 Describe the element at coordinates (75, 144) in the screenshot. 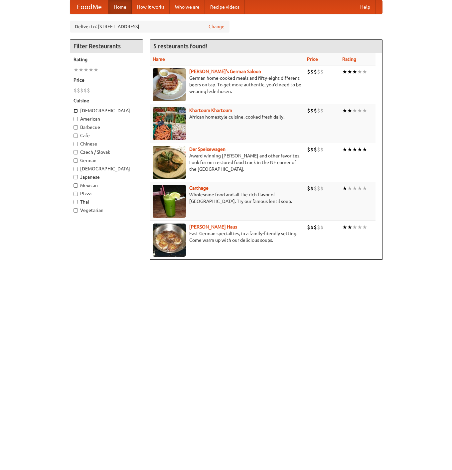

I see `input: Chinese` at that location.